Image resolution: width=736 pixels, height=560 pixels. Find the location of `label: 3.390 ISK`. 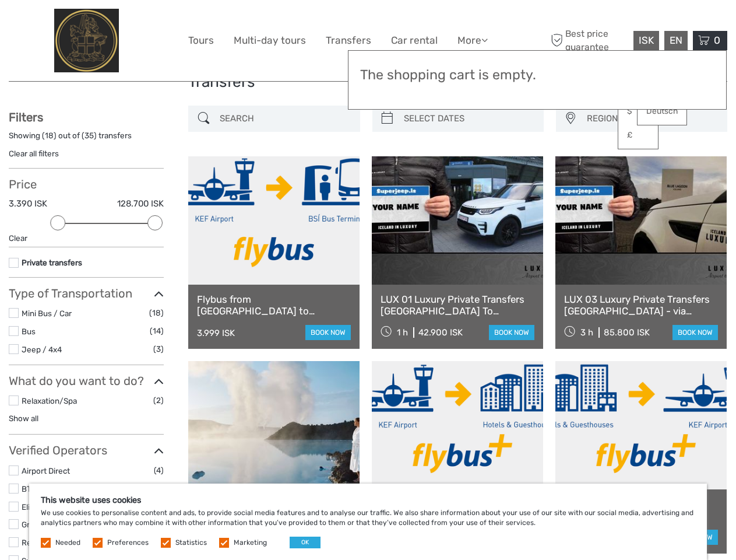

label: 3.390 ISK is located at coordinates (28, 204).